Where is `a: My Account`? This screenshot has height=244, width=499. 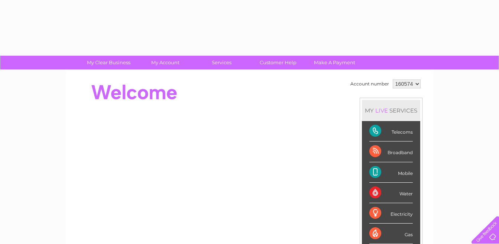
a: My Account is located at coordinates (165, 62).